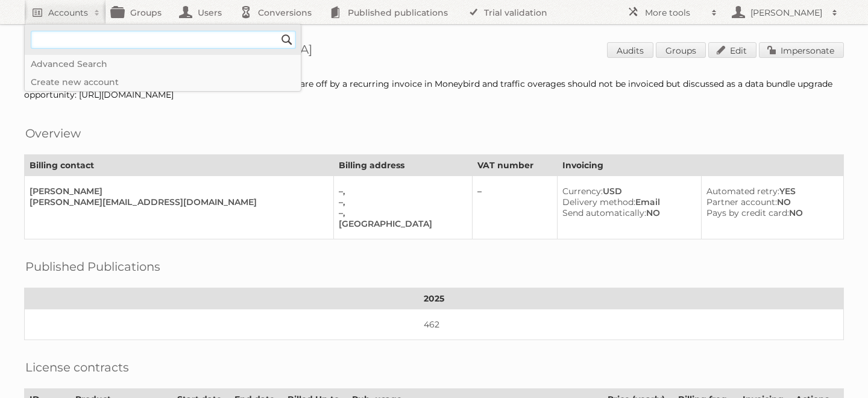 The height and width of the screenshot is (398, 868). Describe the element at coordinates (403, 165) in the screenshot. I see `th: Billing address` at that location.